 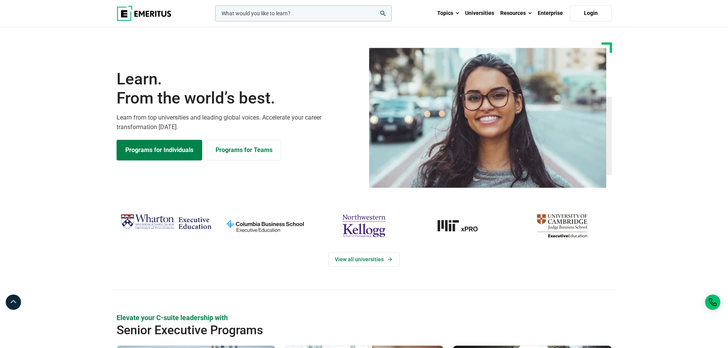 I want to click on img: columbia-business-school, so click(x=265, y=226).